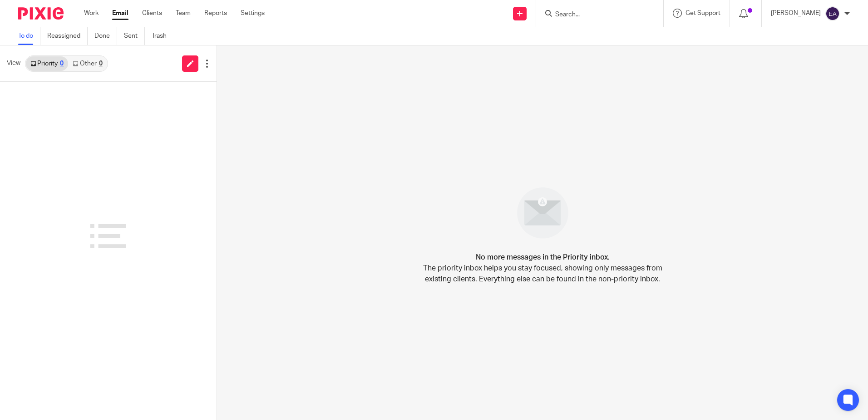 This screenshot has height=420, width=868. Describe the element at coordinates (88, 64) in the screenshot. I see `a: Other0` at that location.